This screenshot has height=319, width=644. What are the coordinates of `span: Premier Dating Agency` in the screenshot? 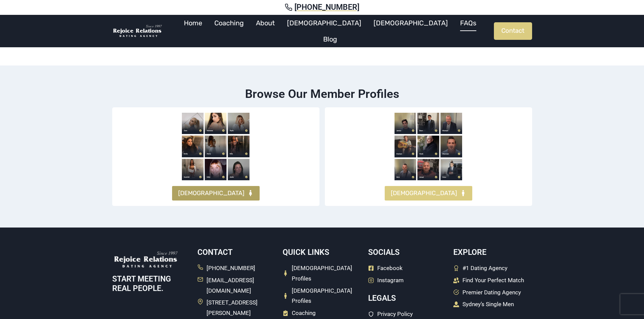 It's located at (491, 292).